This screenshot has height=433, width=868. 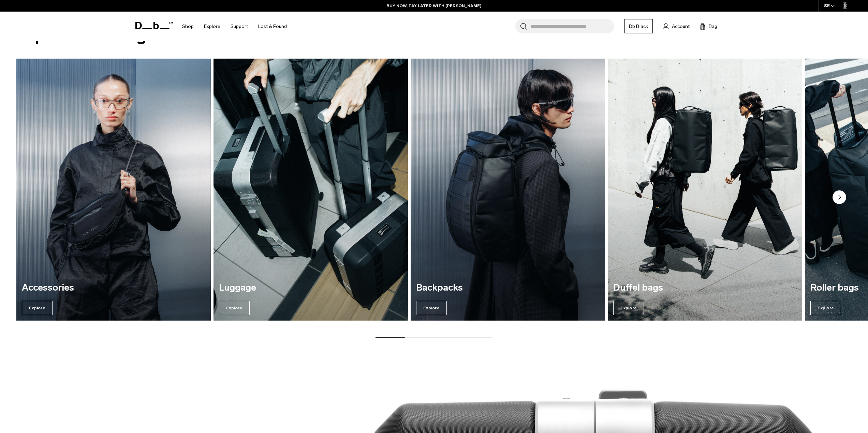 What do you see at coordinates (705, 190) in the screenshot?
I see `a: Duffel bags Explore` at bounding box center [705, 190].